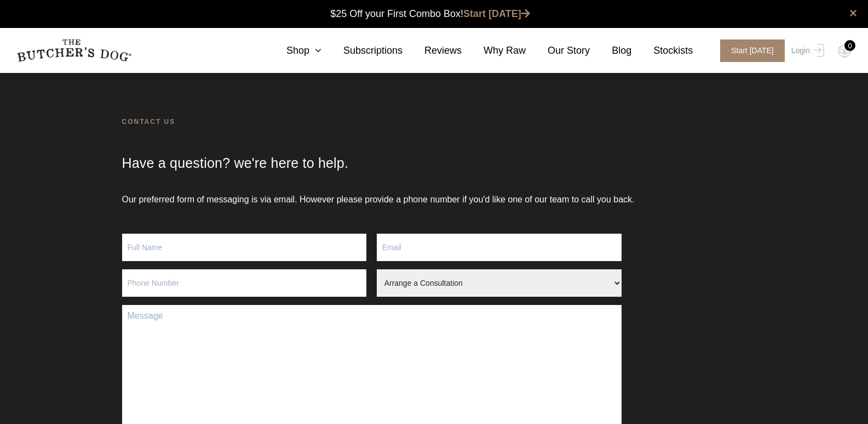 This screenshot has width=868, height=424. I want to click on input: Email, so click(499, 247).